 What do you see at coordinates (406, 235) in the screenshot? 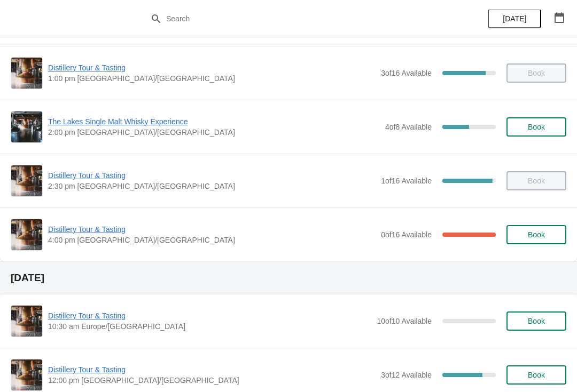
I see `span: 0 of 16 Available` at bounding box center [406, 235].